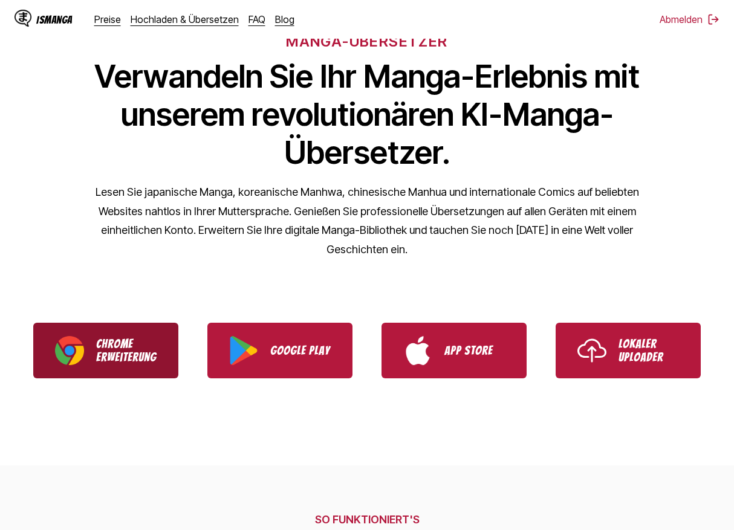 Image resolution: width=734 pixels, height=530 pixels. What do you see at coordinates (126, 351) in the screenshot?
I see `p: Chrome Erweiterung` at bounding box center [126, 351].